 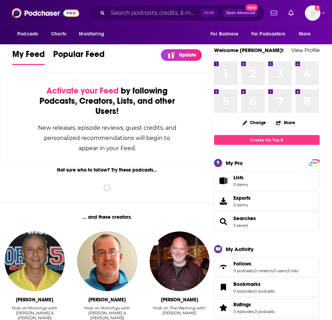 I want to click on div: Not sure who to follow? Try these podcasts..., so click(x=107, y=170).